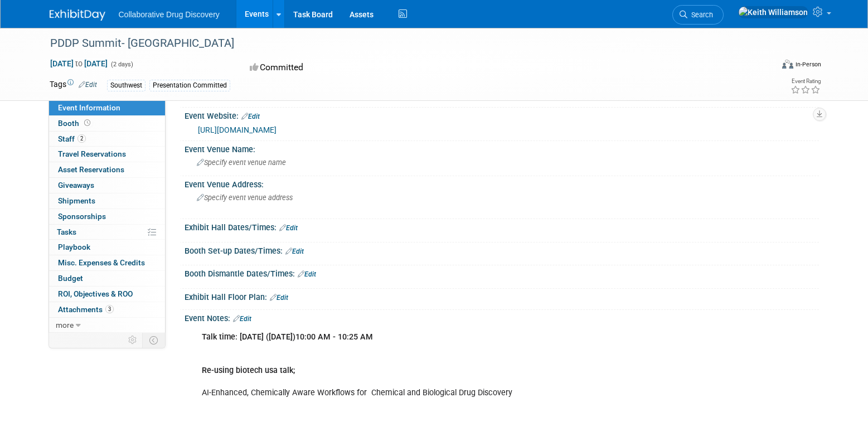 The width and height of the screenshot is (868, 422). I want to click on span: Booth, so click(75, 123).